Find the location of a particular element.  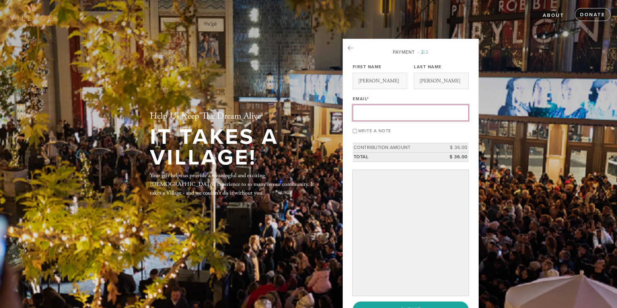

img: Village-sdquare-png-1_0.png is located at coordinates (31, 15).